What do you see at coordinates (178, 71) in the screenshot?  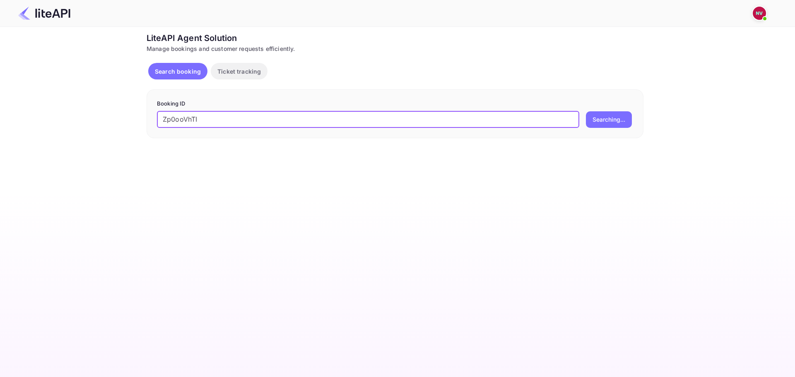 I see `p: Search booking` at bounding box center [178, 71].